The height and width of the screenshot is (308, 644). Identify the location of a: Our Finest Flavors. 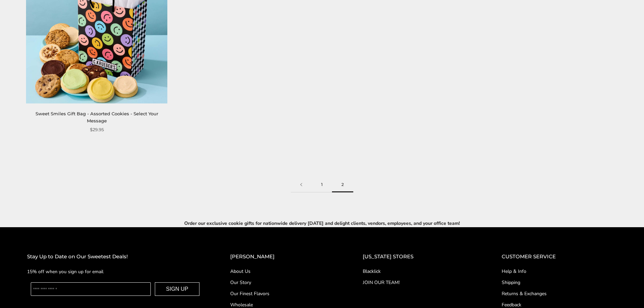
(283, 293).